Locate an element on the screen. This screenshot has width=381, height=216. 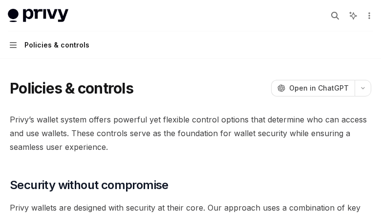
span: Open in ChatGPT is located at coordinates (319, 88).